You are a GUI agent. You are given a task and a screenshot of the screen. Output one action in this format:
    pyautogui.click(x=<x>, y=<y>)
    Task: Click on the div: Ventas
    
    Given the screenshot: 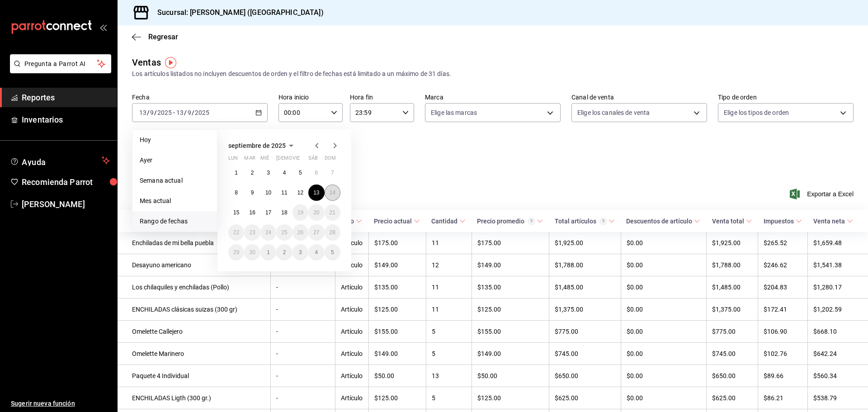 What is the action you would take?
    pyautogui.click(x=146, y=62)
    